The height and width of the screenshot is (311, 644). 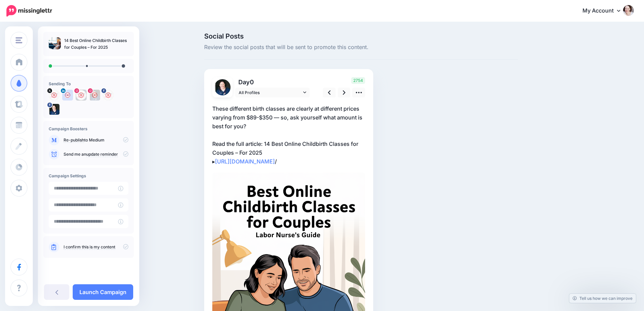 What do you see at coordinates (102, 154) in the screenshot?
I see `a: update reminder` at bounding box center [102, 154].